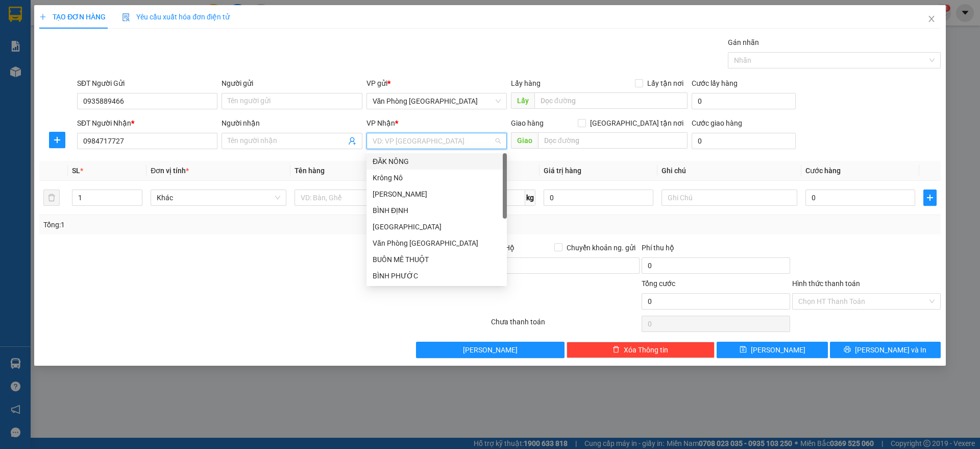 The image size is (980, 449). I want to click on input: VD: Bàn, Ghế, so click(363, 197).